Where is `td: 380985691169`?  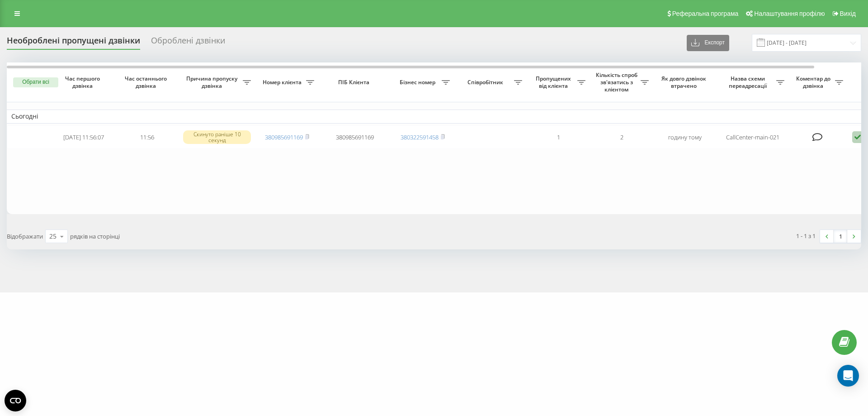 td: 380985691169 is located at coordinates (355, 137).